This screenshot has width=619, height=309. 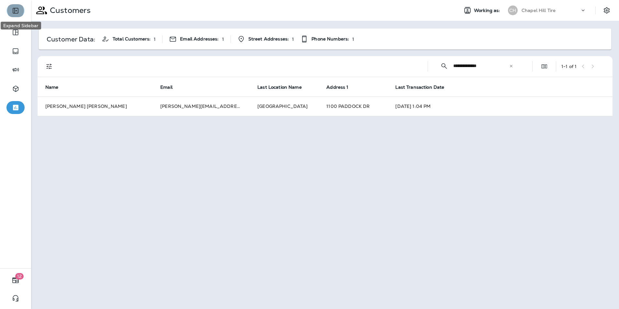 I want to click on button: Edit Fields, so click(x=544, y=66).